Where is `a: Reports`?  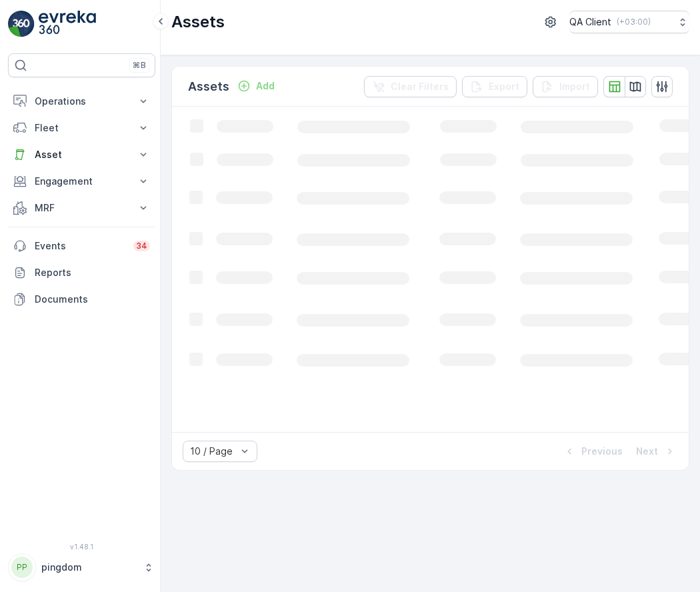
a: Reports is located at coordinates (81, 272).